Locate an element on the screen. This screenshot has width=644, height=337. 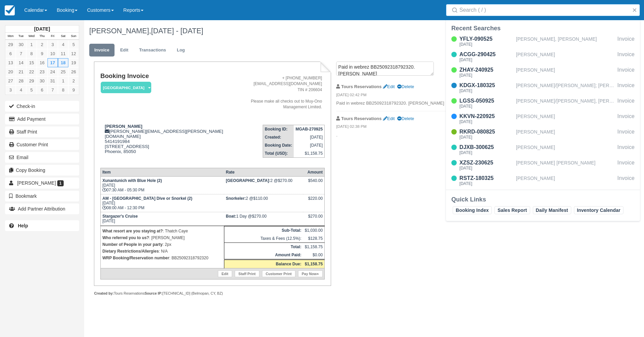
strong: Number of People in your party is located at coordinates (132, 244).